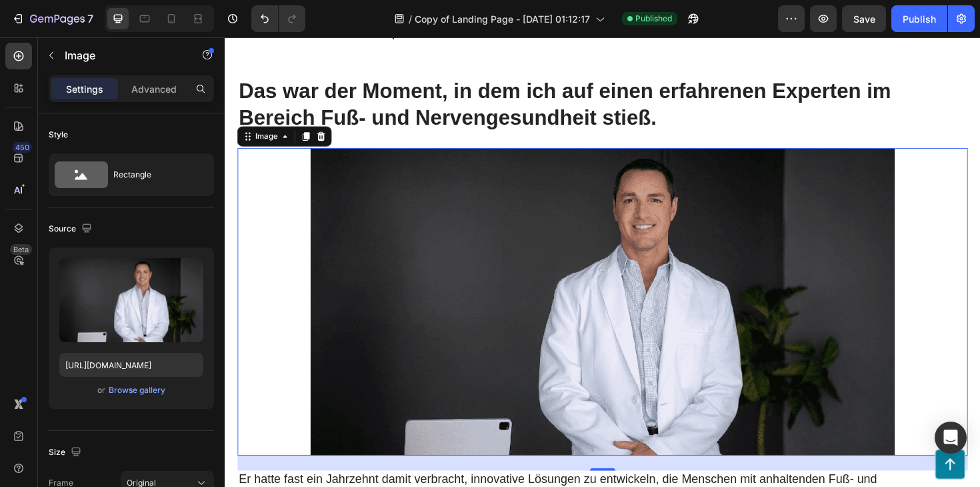 The width and height of the screenshot is (980, 487). Describe the element at coordinates (400, 281) in the screenshot. I see `img: gempages_572944538864190689-c8b72163-abde-4616-88ce-5b3d5aa9e1a9.jpg` at that location.